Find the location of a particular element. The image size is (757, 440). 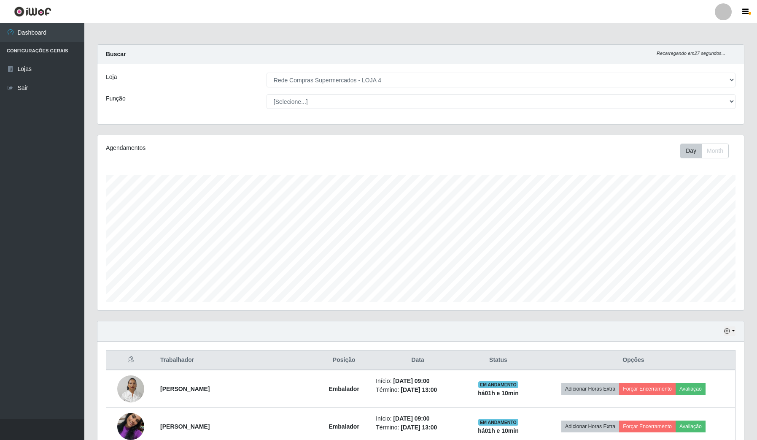

th: Data is located at coordinates (418, 360).